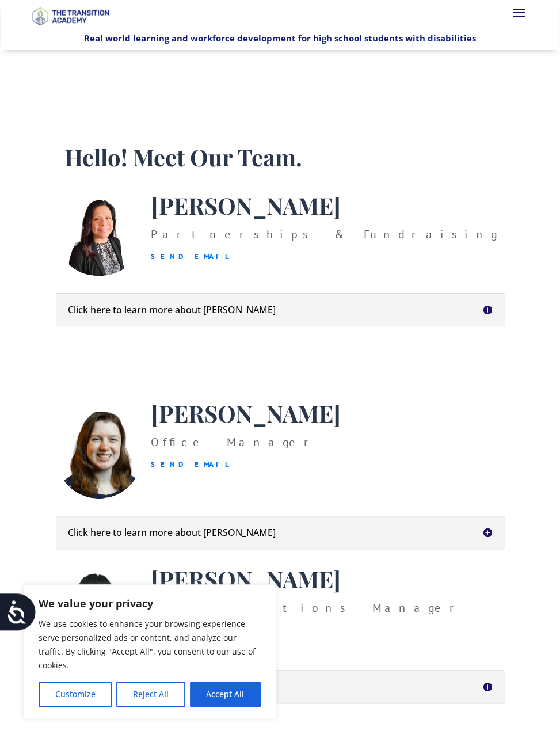  Describe the element at coordinates (71, 16) in the screenshot. I see `img: TTA Brand_TTA Primary Logo_Horizontal_Light BG` at that location.